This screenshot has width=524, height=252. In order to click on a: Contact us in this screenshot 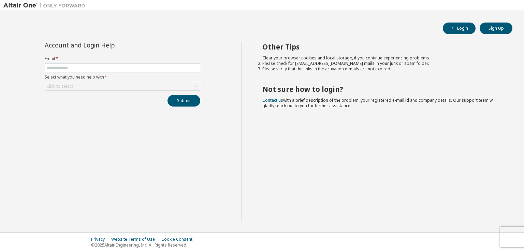, I will do `click(273, 100)`.